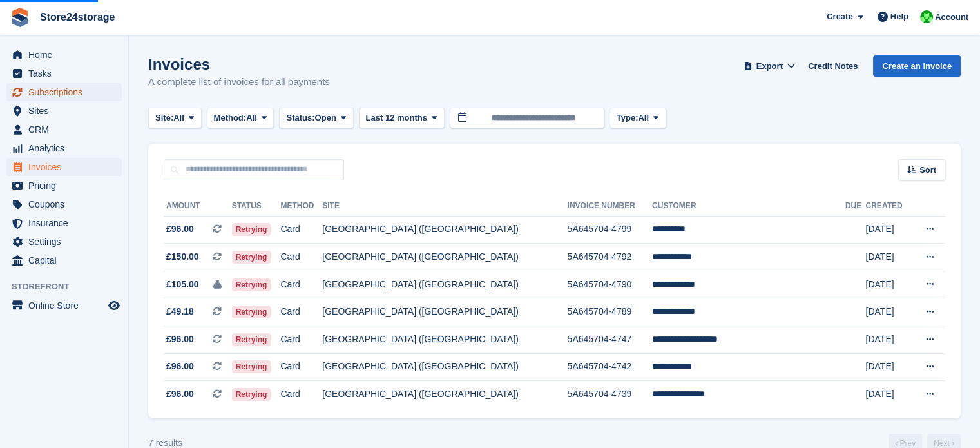 The width and height of the screenshot is (980, 448). Describe the element at coordinates (609, 229) in the screenshot. I see `td: 5A645704-4799` at that location.